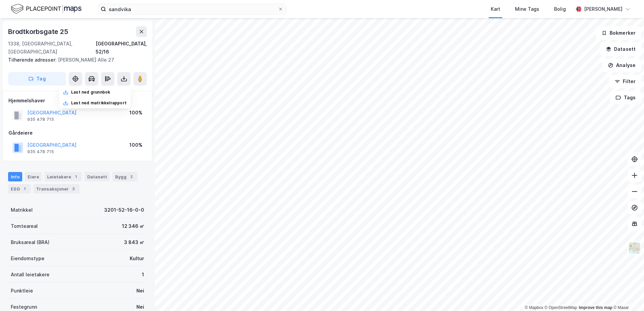 This screenshot has height=311, width=644. Describe the element at coordinates (124, 210) in the screenshot. I see `div: 3201-52-16-0-0` at that location.